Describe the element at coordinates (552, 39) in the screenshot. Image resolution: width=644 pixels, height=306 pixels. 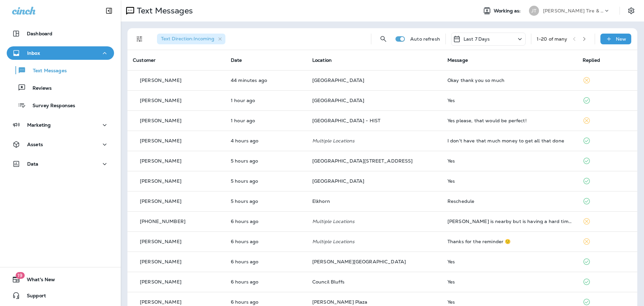
I see `div: 1 - 20 of many` at that location.